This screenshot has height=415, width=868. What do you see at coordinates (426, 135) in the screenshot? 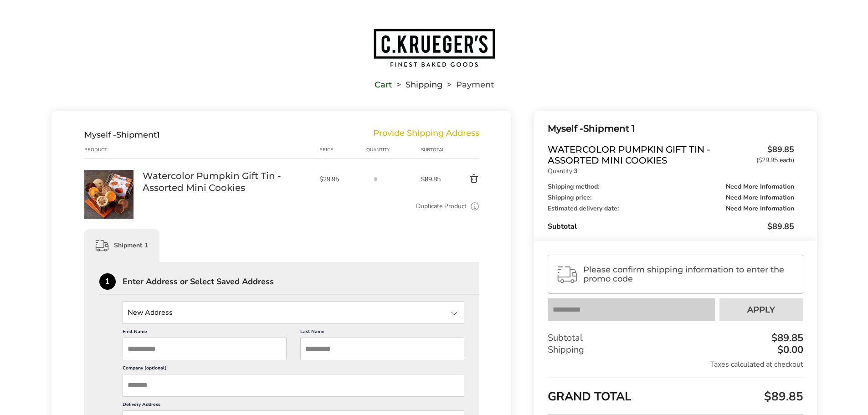
I see `div: Provide Shipping Address` at bounding box center [426, 135].